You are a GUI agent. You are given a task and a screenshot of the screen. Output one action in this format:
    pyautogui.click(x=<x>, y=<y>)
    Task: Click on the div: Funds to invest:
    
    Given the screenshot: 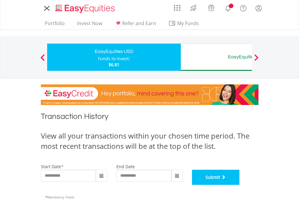 What is the action you would take?
    pyautogui.click(x=114, y=59)
    